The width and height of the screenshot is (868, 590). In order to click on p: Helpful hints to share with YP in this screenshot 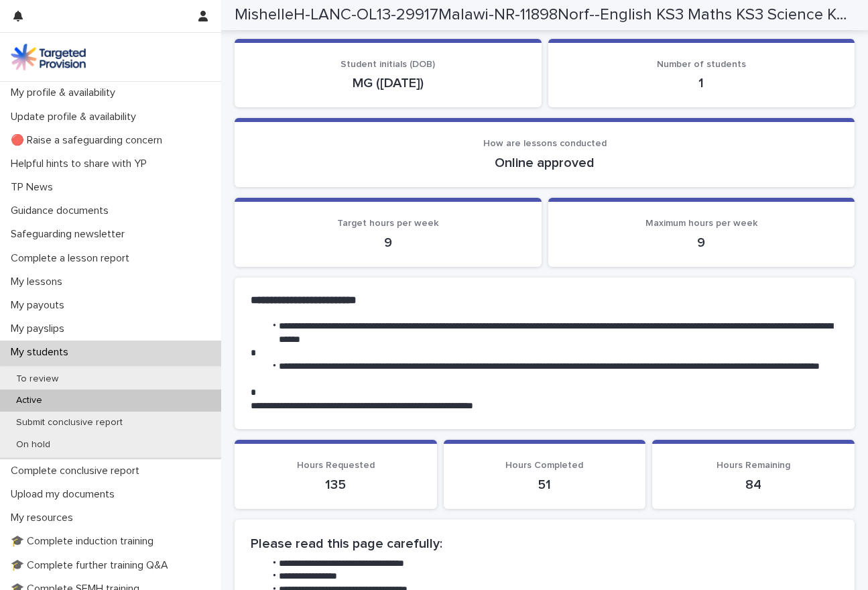, I will do `click(81, 164)`.